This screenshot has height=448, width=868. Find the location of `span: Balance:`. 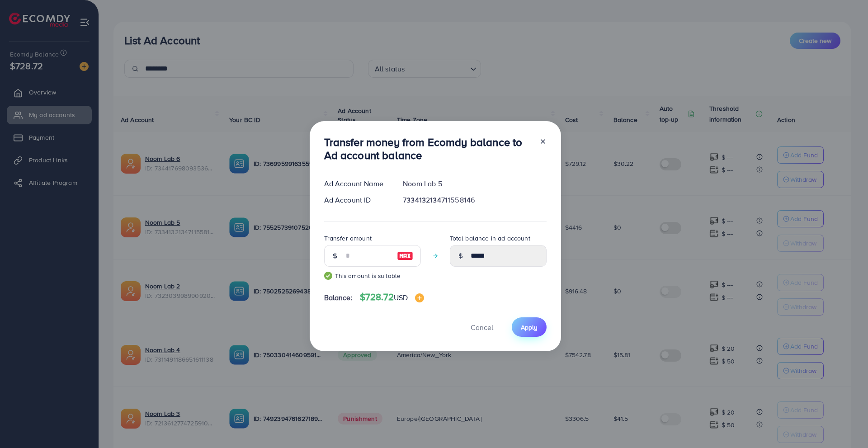

span: Balance: is located at coordinates (338, 298).